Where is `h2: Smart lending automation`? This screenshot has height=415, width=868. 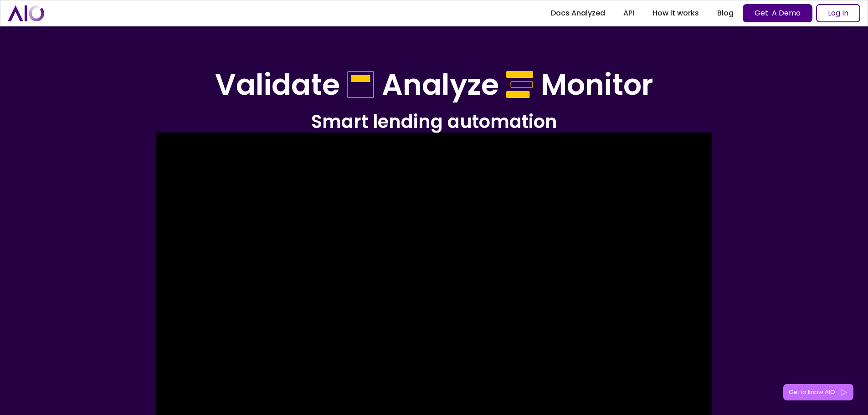 h2: Smart lending automation is located at coordinates (434, 122).